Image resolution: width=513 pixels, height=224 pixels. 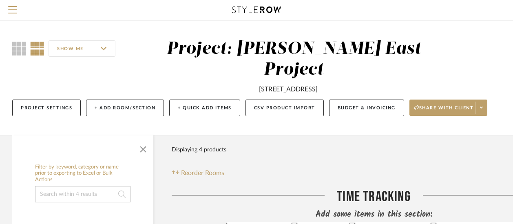 What do you see at coordinates (83, 194) in the screenshot?
I see `input: Search within 4 results` at bounding box center [83, 194].